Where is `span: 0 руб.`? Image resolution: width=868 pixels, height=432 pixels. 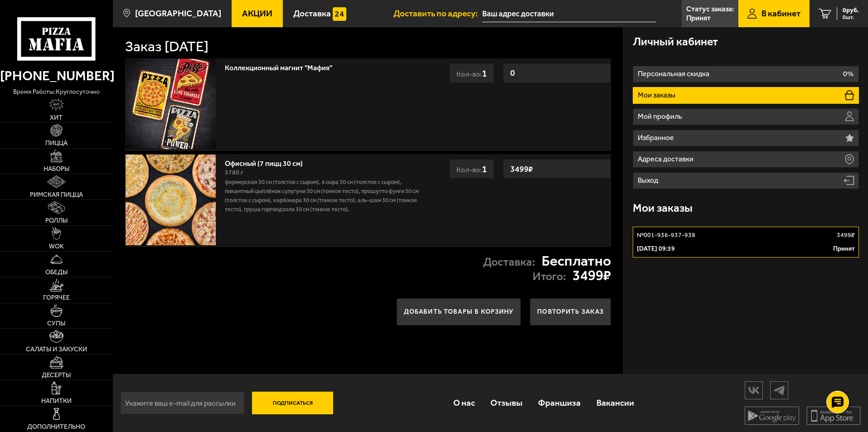 span: 0 руб. is located at coordinates (851, 10).